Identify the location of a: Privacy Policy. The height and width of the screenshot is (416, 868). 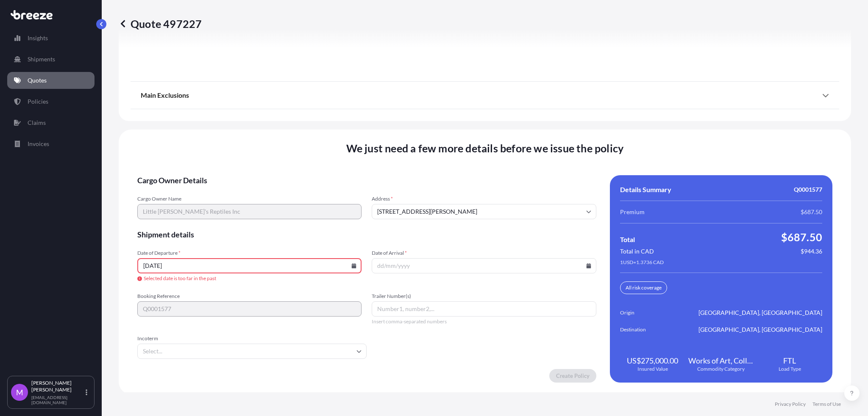
(790, 404).